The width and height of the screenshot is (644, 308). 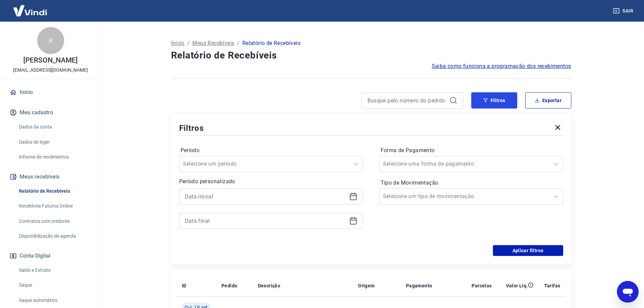 What do you see at coordinates (184, 286) in the screenshot?
I see `p: ID` at bounding box center [184, 286].